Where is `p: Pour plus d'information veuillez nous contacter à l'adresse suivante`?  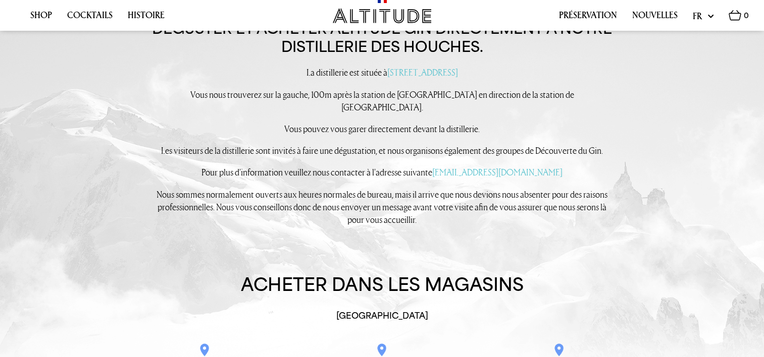 p: Pour plus d'information veuillez nous contacter à l'adresse suivante is located at coordinates (382, 172).